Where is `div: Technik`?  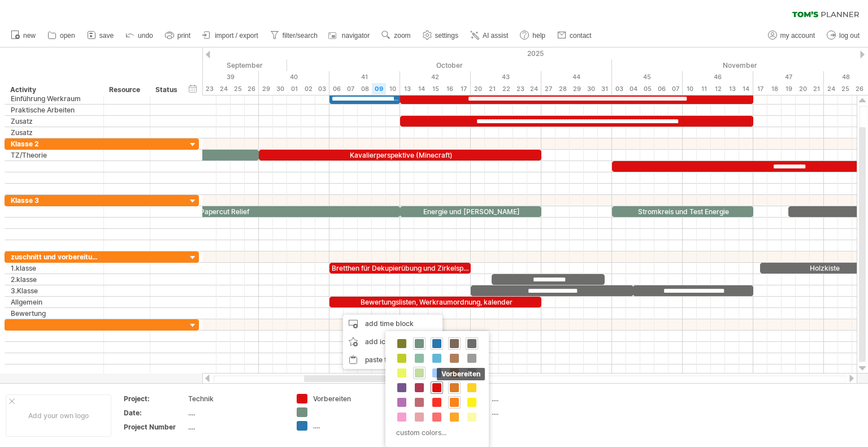 div: Technik is located at coordinates (236, 399).